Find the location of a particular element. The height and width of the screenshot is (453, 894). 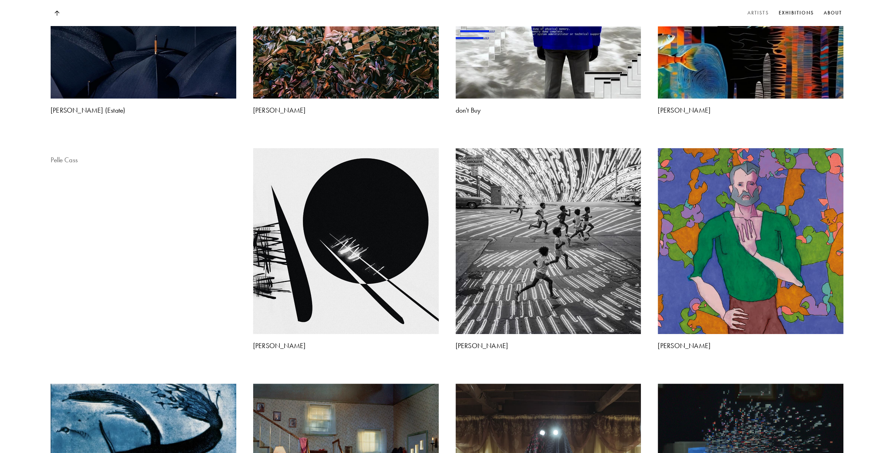

b: Pelle Cass is located at coordinates (64, 160).